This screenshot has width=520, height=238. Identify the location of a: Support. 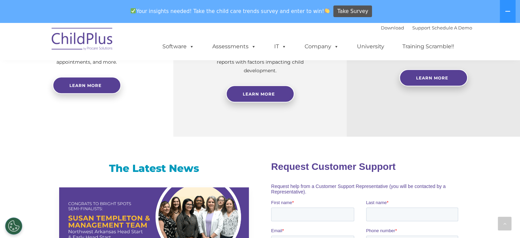
(421, 28).